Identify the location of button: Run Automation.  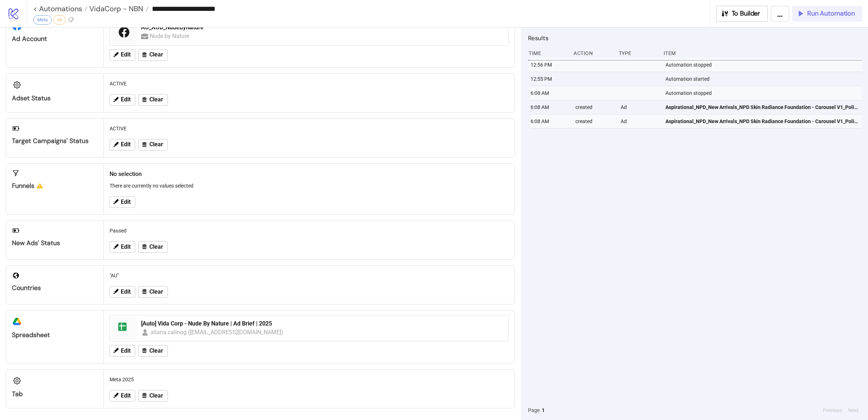
(827, 14).